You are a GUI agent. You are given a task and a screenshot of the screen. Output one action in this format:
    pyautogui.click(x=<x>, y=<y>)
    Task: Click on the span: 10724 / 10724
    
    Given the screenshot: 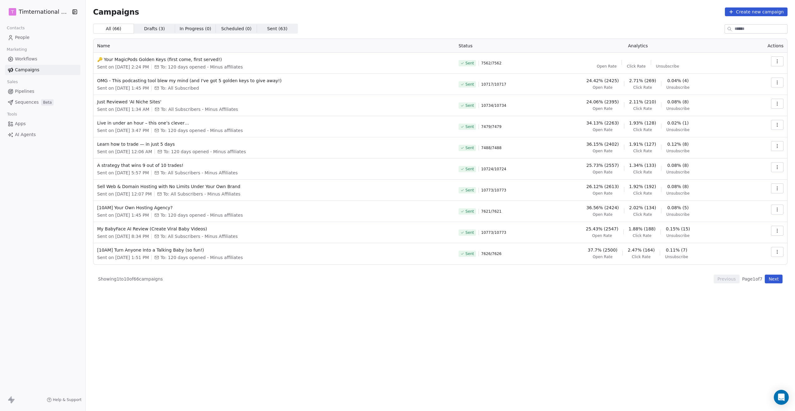 What is the action you would take?
    pyautogui.click(x=494, y=169)
    